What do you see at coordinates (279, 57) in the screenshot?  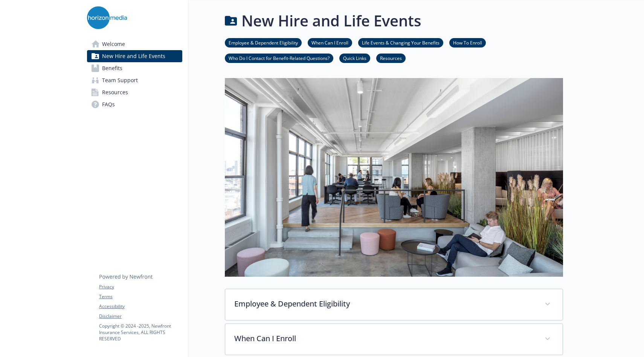 I see `a: Who Do I Contact for Benefit-Related Questions?` at bounding box center [279, 57].